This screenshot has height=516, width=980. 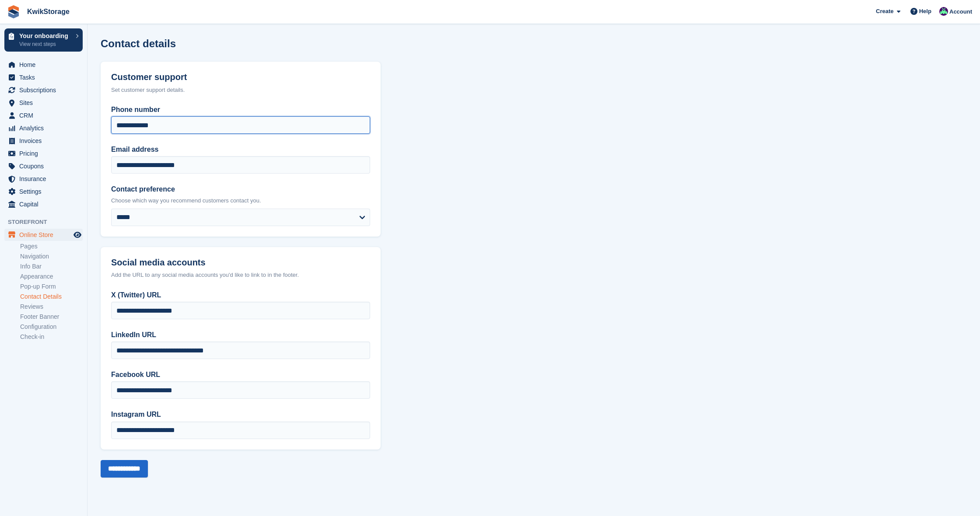 What do you see at coordinates (240, 375) in the screenshot?
I see `label: Facebook URL` at bounding box center [240, 375].